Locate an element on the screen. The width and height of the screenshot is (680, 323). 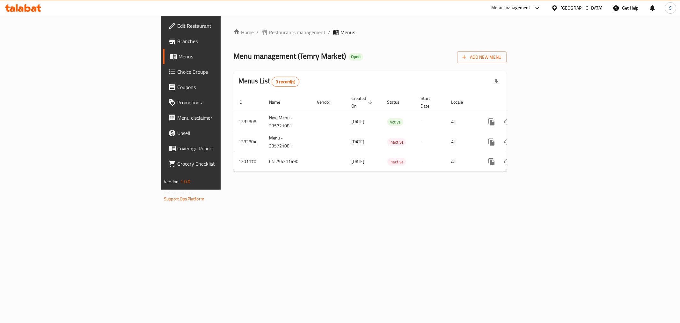
a: Choice Groups is located at coordinates (219, 72).